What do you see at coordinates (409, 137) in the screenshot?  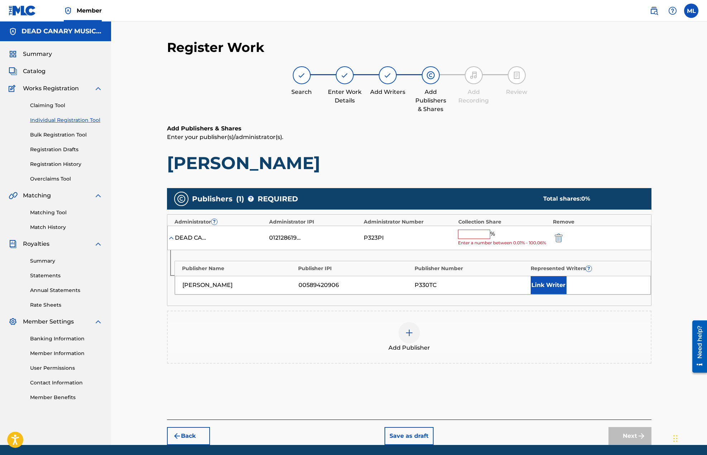 I see `p: Enter your publisher(s)/administrator(s).` at bounding box center [409, 137].